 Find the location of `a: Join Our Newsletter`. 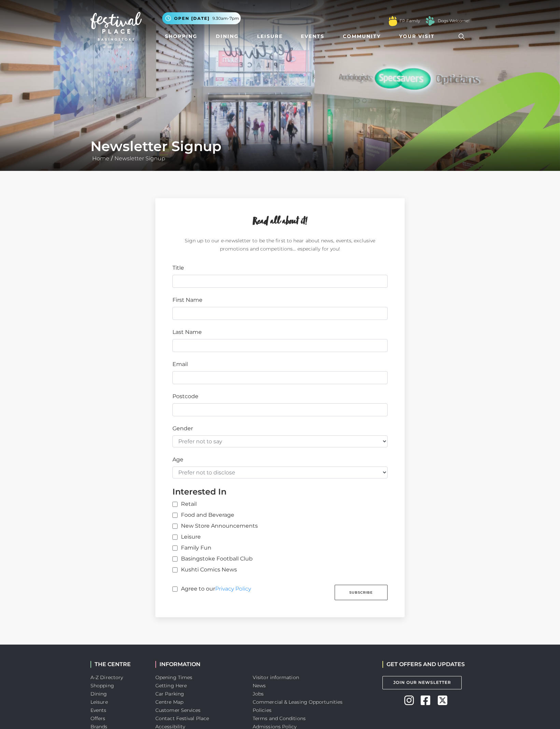

a: Join Our Newsletter is located at coordinates (423, 683).